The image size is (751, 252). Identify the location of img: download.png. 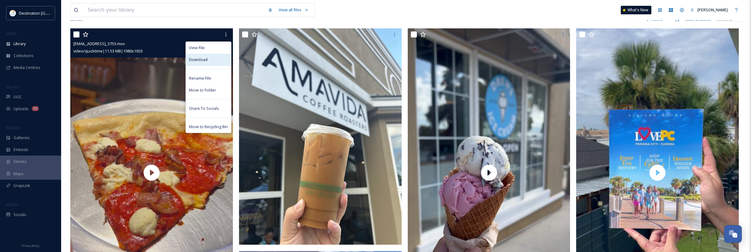
(13, 13).